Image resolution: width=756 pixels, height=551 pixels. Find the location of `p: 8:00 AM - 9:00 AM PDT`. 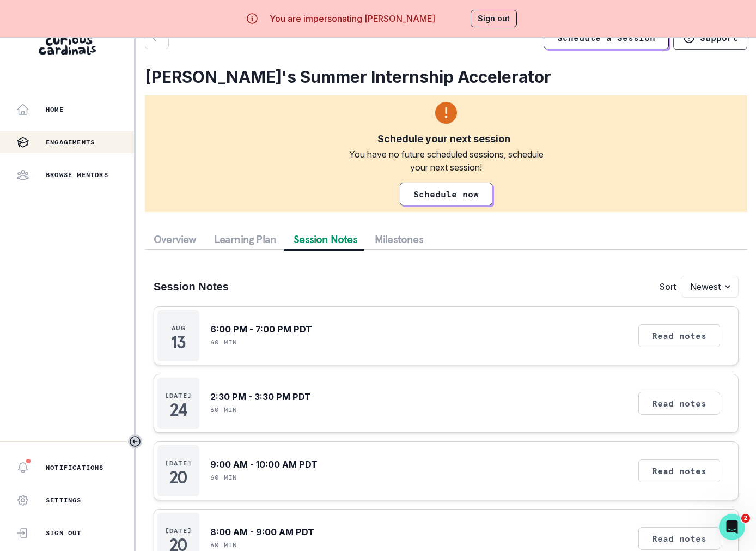

p: 8:00 AM - 9:00 AM PDT is located at coordinates (262, 532).